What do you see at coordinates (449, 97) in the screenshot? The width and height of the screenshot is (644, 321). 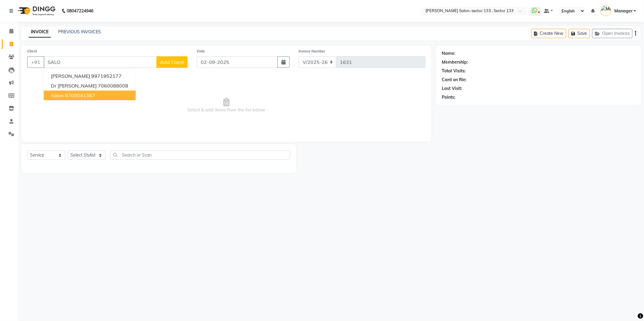 I see `div: Points:` at bounding box center [449, 97].